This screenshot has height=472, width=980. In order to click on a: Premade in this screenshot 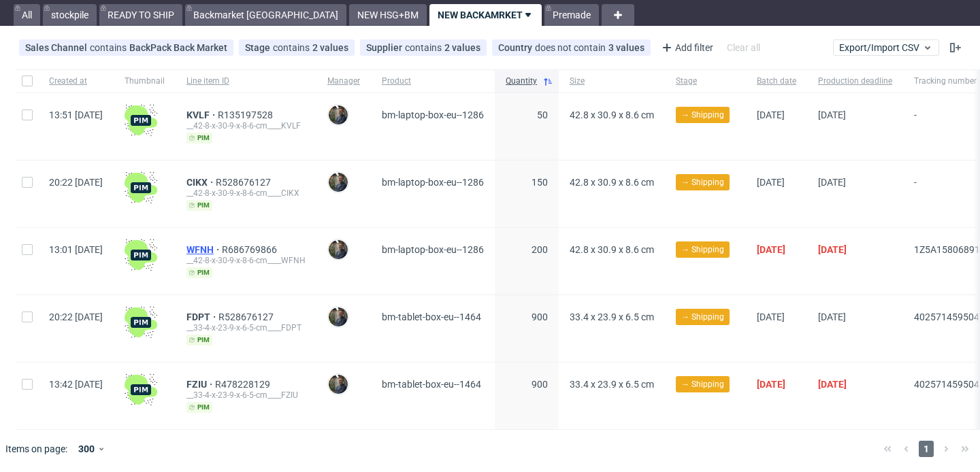, I will do `click(572, 15)`.